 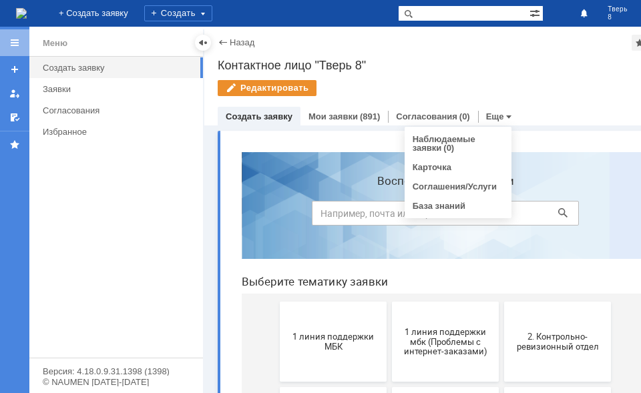 What do you see at coordinates (21, 13) in the screenshot?
I see `a: Перейти на домашнюю страницу` at bounding box center [21, 13].